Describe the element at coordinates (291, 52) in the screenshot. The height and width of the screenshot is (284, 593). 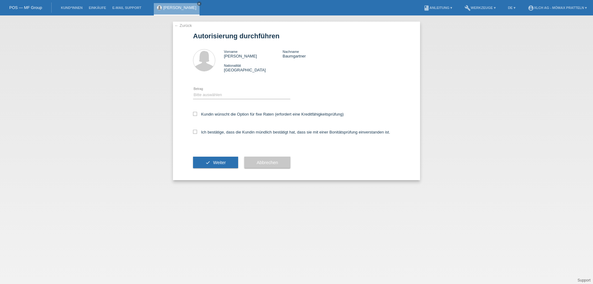
I see `span: Nachname` at that location.